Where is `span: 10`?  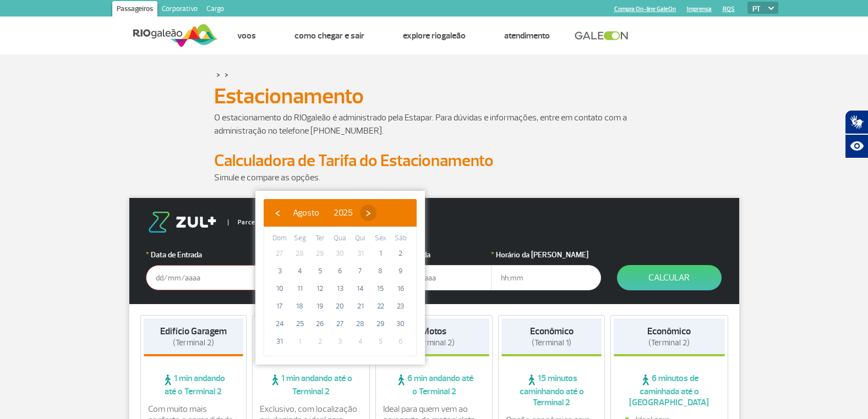 span: 10 is located at coordinates (279, 289).